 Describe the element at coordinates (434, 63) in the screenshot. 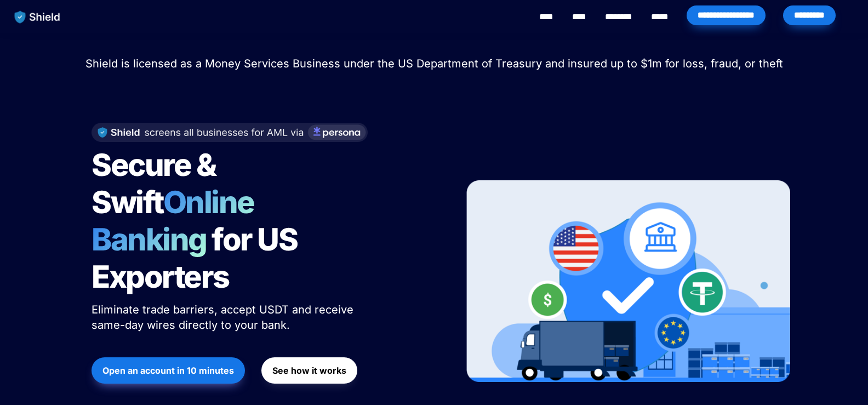

I see `span: Shield is licensed as a Money Services Business under the US Department of Treasury and insured u...` at that location.